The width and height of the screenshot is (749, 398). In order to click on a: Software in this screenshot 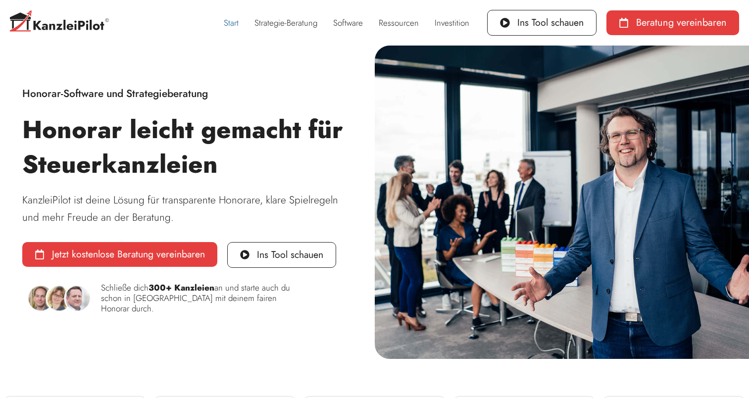, I will do `click(348, 23)`.